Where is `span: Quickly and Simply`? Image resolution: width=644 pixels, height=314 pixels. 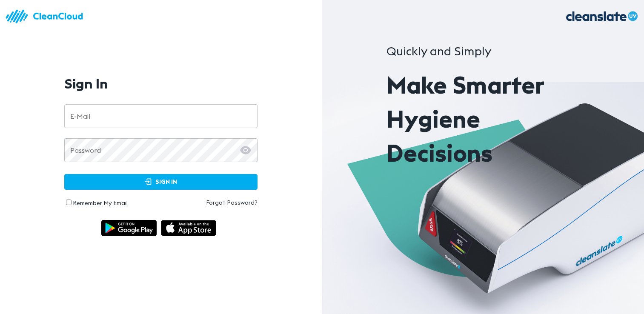 span: Quickly and Simply is located at coordinates (439, 51).